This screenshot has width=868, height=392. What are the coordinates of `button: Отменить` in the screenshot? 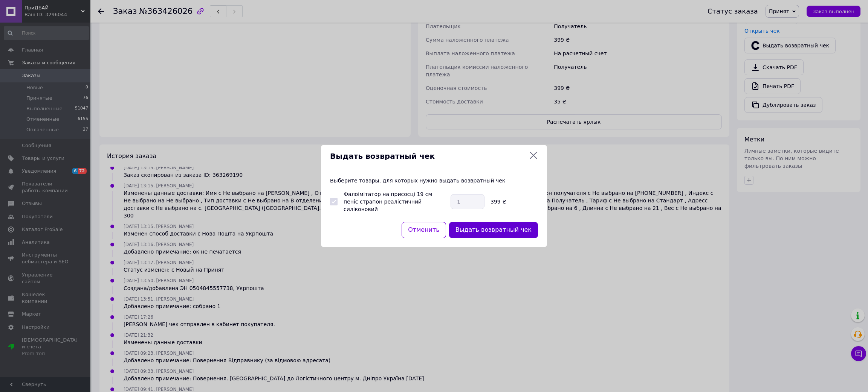 It's located at (423, 230).